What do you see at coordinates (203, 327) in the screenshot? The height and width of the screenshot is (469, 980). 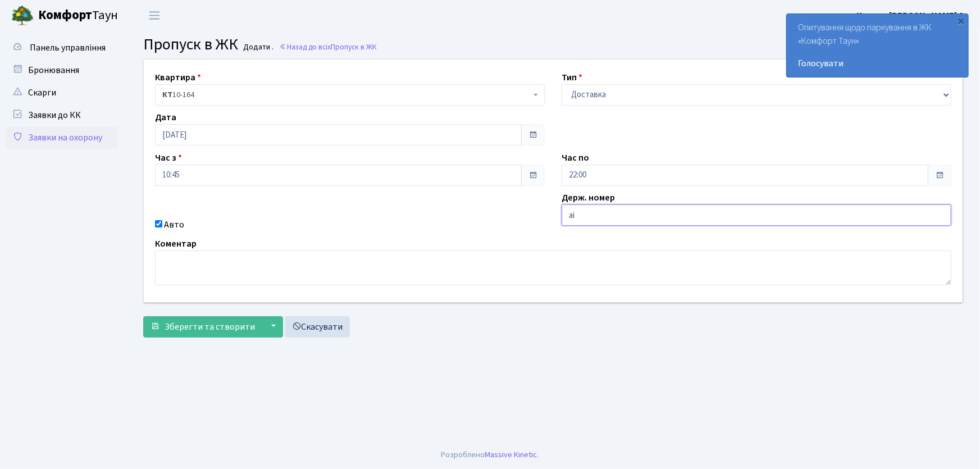 I see `button: Зберегти та створити` at bounding box center [203, 327].